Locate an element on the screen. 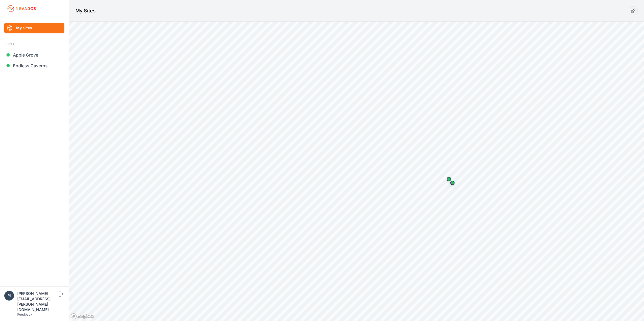 The width and height of the screenshot is (644, 321). div: Sites is located at coordinates (34, 44).